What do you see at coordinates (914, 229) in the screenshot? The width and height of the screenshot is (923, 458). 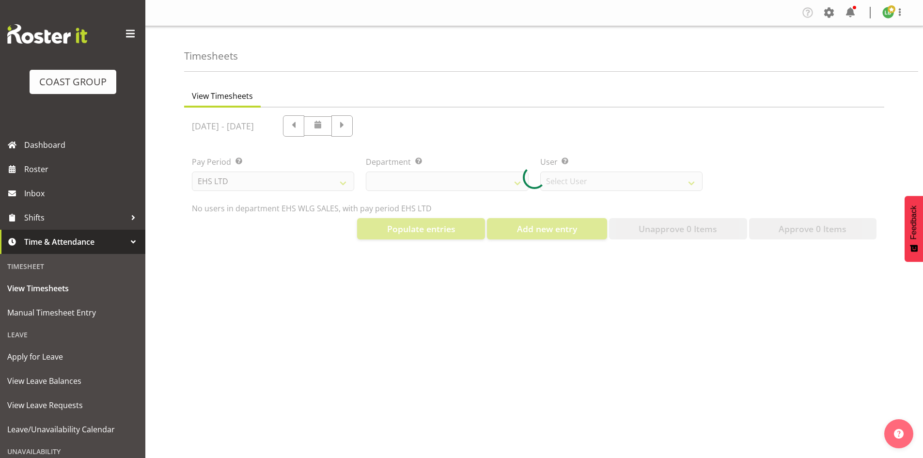 I see `button: Feedback - Show survey` at bounding box center [914, 229].